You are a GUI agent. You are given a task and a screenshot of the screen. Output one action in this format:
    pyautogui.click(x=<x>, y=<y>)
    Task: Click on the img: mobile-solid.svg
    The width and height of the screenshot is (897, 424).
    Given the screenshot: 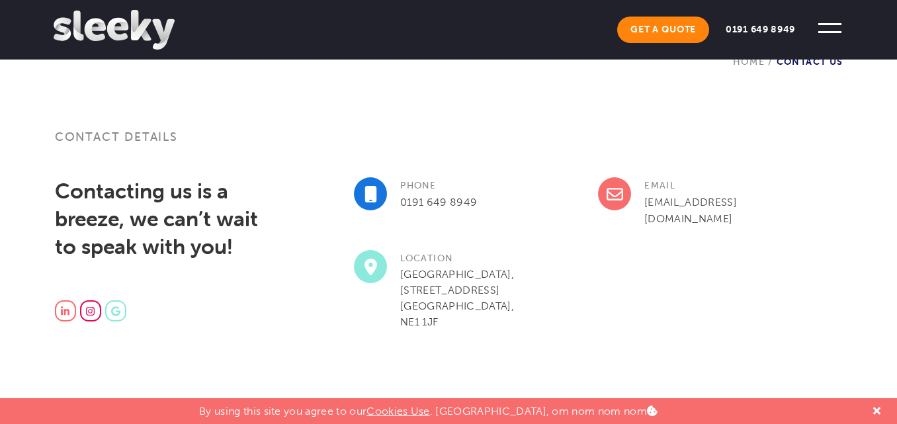 What is the action you would take?
    pyautogui.click(x=371, y=194)
    